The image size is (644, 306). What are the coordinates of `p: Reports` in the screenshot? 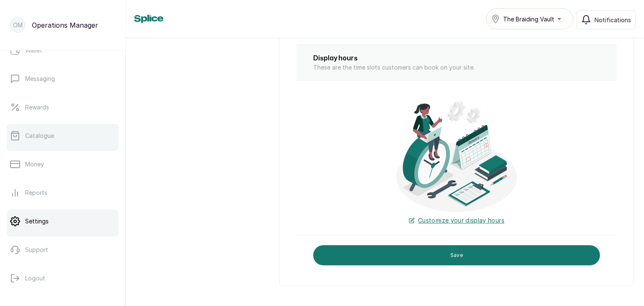 It's located at (36, 193).